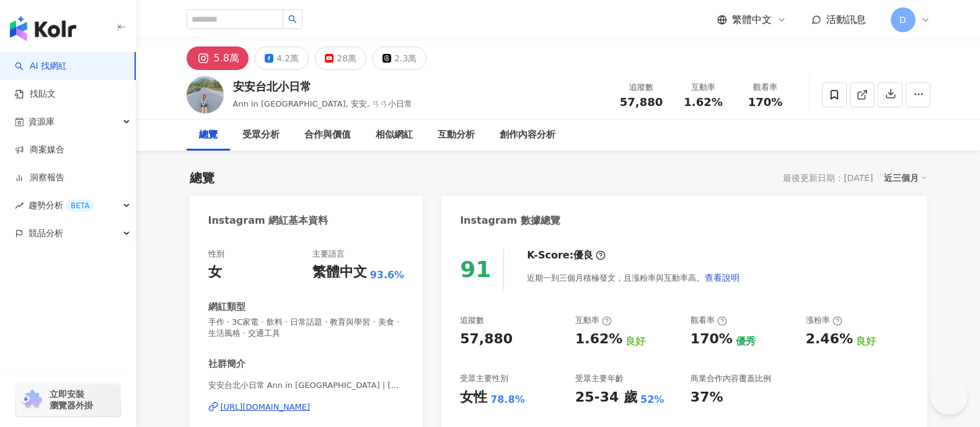 Image resolution: width=980 pixels, height=427 pixels. What do you see at coordinates (62, 205) in the screenshot?
I see `span: 趨勢分析` at bounding box center [62, 205].